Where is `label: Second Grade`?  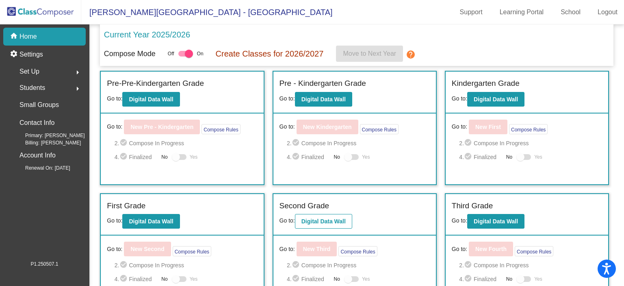
label: Second Grade is located at coordinates (304, 206).